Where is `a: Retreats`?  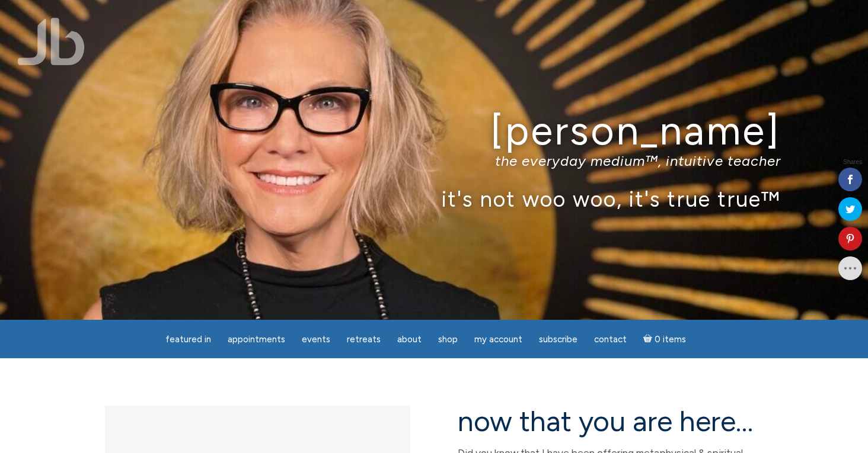 a: Retreats is located at coordinates (363, 340).